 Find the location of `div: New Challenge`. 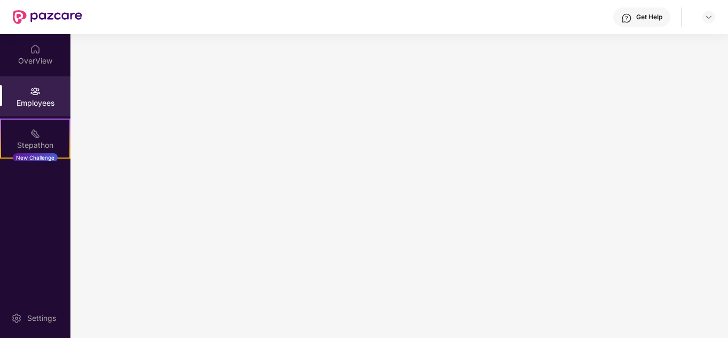

div: New Challenge is located at coordinates (35, 157).